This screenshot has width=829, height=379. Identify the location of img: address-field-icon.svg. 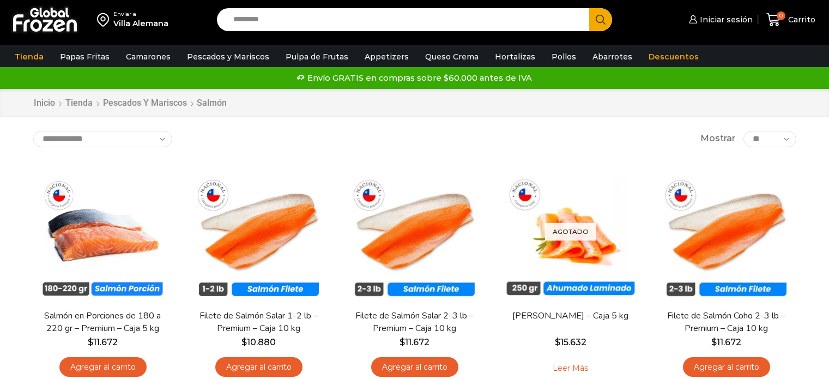
(105, 20).